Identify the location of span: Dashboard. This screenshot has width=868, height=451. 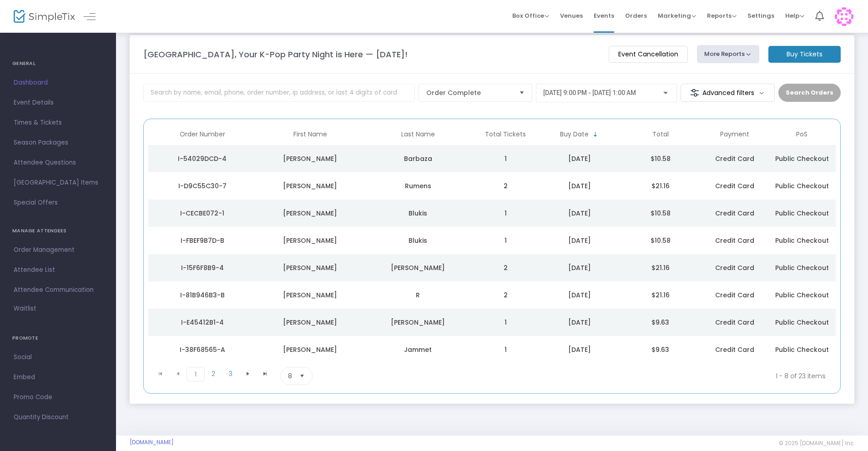
(58, 83).